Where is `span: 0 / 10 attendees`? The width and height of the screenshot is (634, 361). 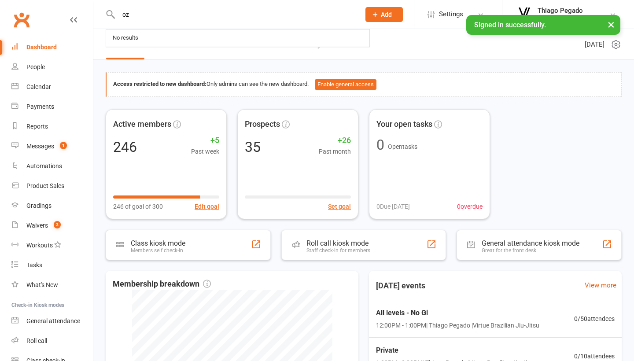 span: 0 / 10 attendees is located at coordinates (595, 356).